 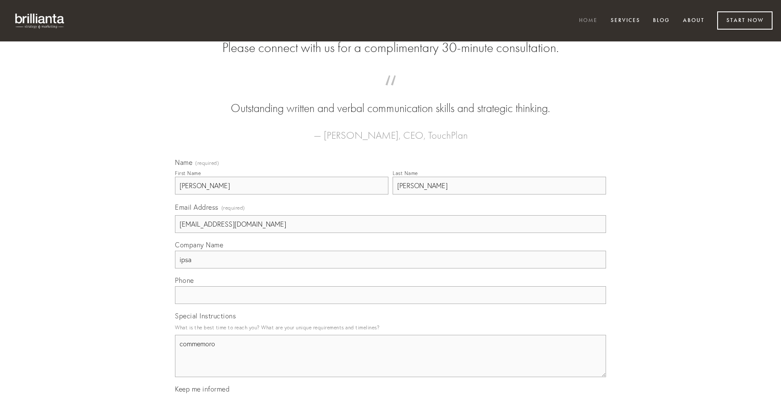 What do you see at coordinates (390, 327) in the screenshot?
I see `p: What is the best time to reach you? What are your unique requirements and timelines?` at bounding box center [390, 327].